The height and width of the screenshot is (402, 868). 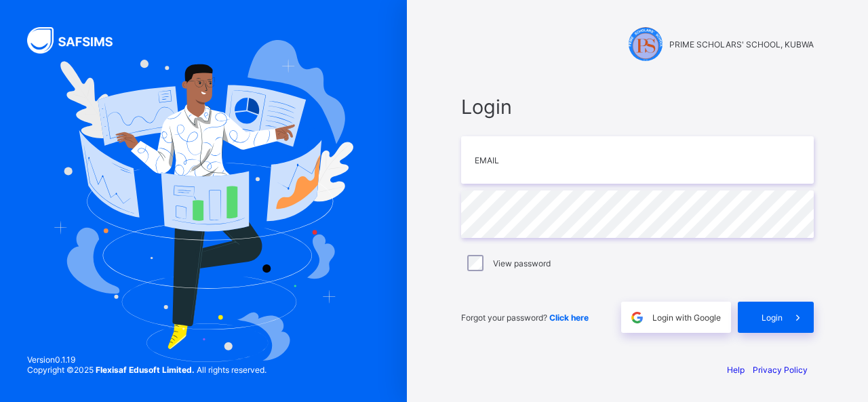 What do you see at coordinates (203, 201) in the screenshot?
I see `img: Hero Image` at bounding box center [203, 201].